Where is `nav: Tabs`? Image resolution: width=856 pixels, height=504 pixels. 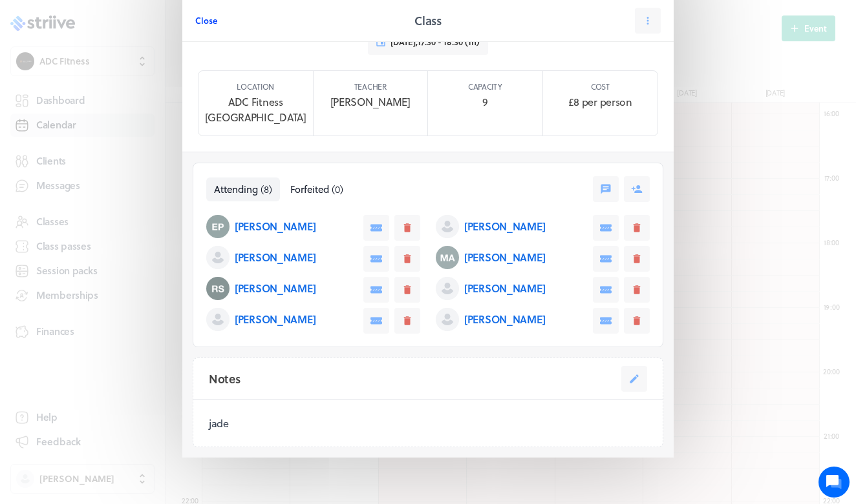 nav: Tabs is located at coordinates (279, 189).